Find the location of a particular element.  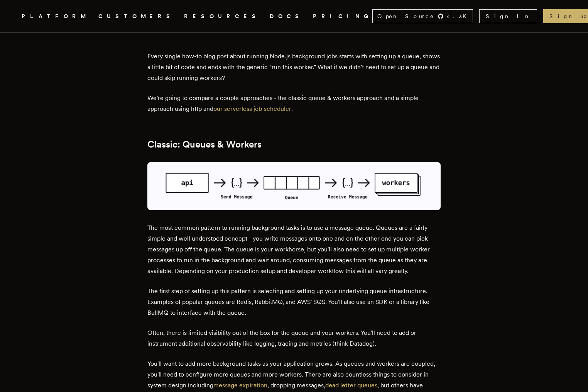

span: 4.3 K is located at coordinates (459, 16).